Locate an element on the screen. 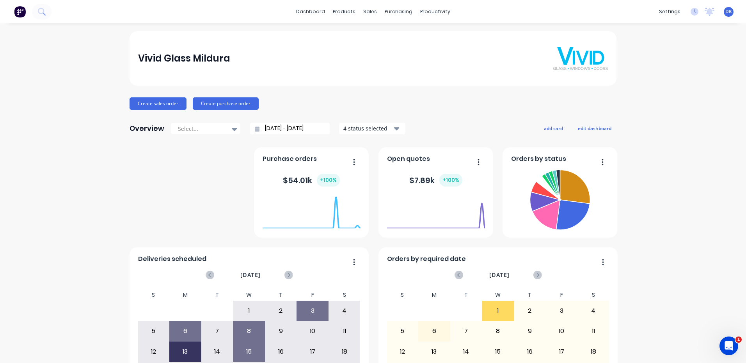 The image size is (746, 363). a: dashboard is located at coordinates (310, 12).